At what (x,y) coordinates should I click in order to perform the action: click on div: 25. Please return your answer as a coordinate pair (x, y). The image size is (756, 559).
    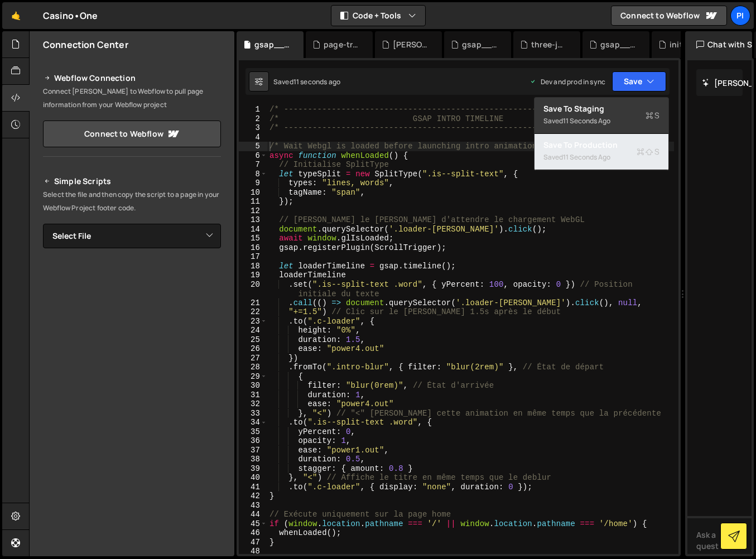
    Looking at the image, I should click on (253, 340).